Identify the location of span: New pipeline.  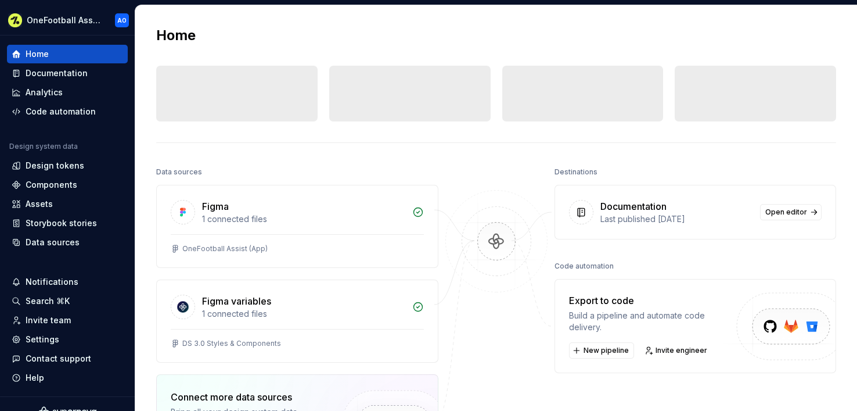
(606, 350).